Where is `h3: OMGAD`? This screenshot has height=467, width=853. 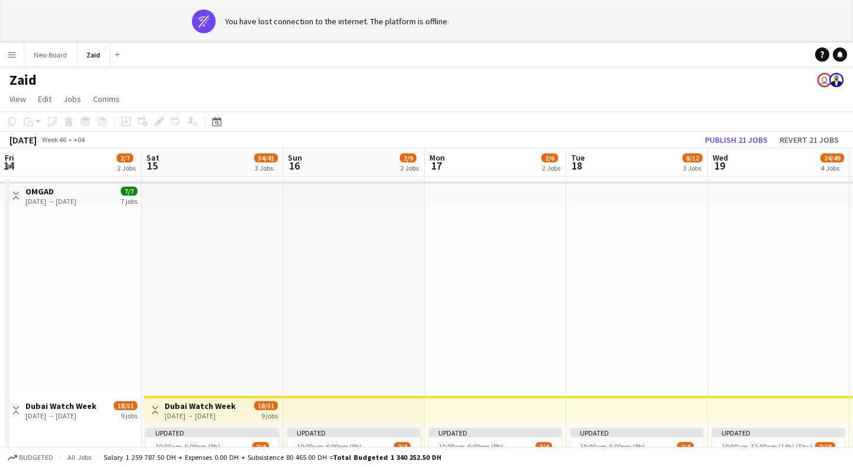
h3: OMGAD is located at coordinates (51, 191).